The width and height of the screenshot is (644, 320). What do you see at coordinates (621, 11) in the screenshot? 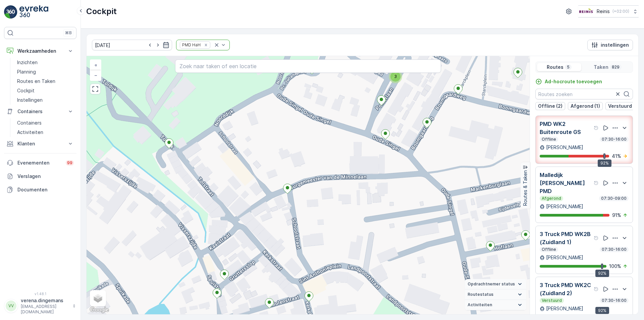
I see `p: ( +02:00 )` at bounding box center [621, 11].